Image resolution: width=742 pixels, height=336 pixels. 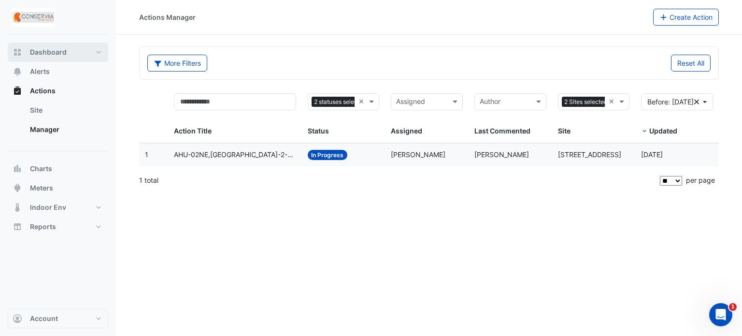 I want to click on span: Account, so click(x=44, y=318).